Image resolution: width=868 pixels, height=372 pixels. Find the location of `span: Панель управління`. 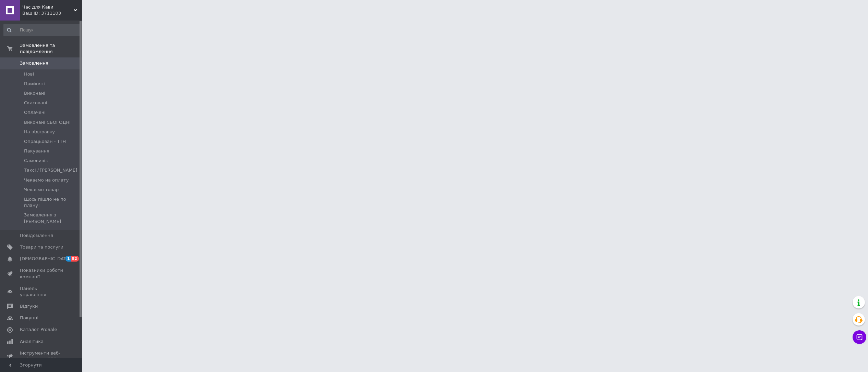

span: Панель управління is located at coordinates (41, 292).